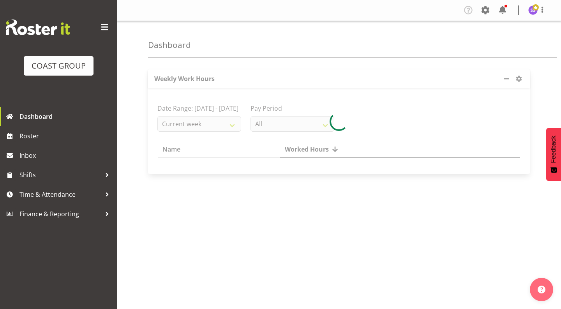  Describe the element at coordinates (541, 289) in the screenshot. I see `img: help-xxl-2.png` at that location.